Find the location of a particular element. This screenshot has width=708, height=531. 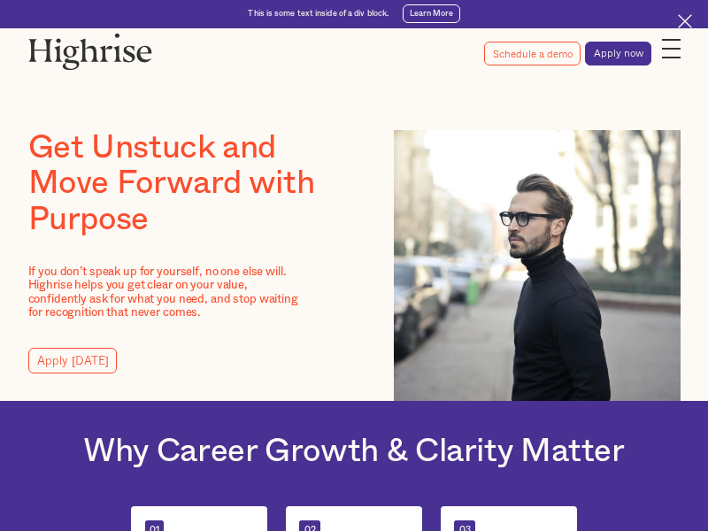

a: Apply now is located at coordinates (618, 53).